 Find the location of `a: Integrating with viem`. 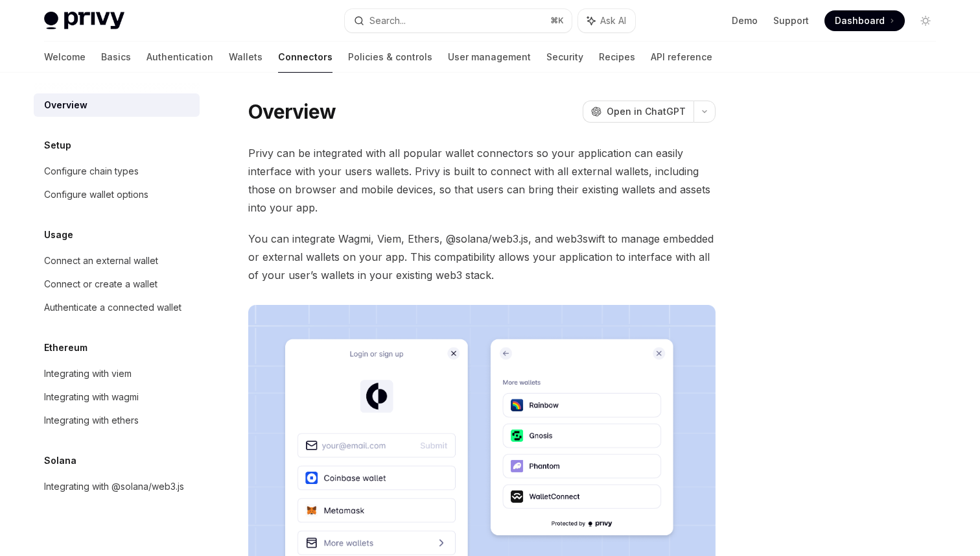

a: Integrating with viem is located at coordinates (117, 374).